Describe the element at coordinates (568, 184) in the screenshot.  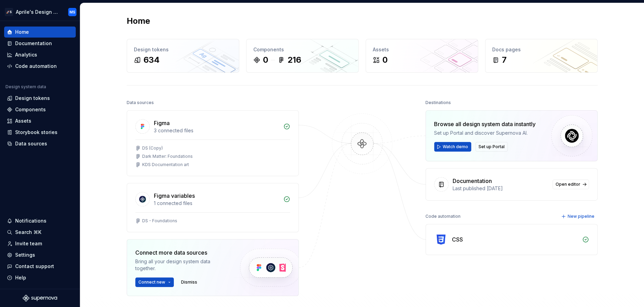
I see `span: Open editor` at that location.